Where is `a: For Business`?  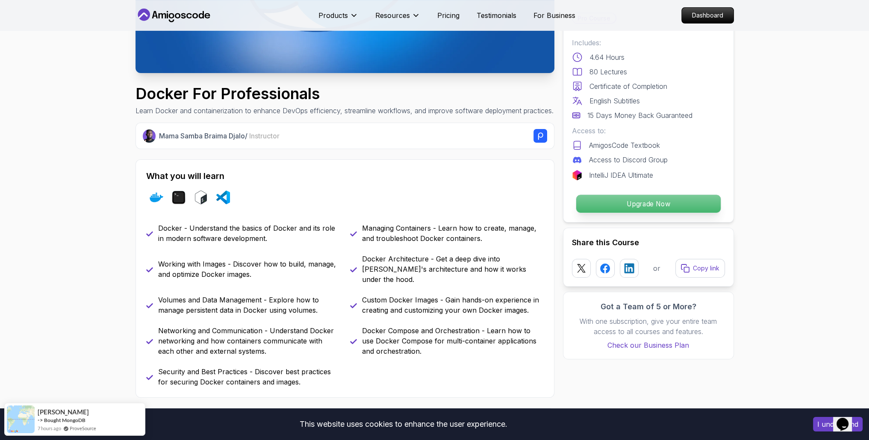
a: For Business is located at coordinates (554, 15).